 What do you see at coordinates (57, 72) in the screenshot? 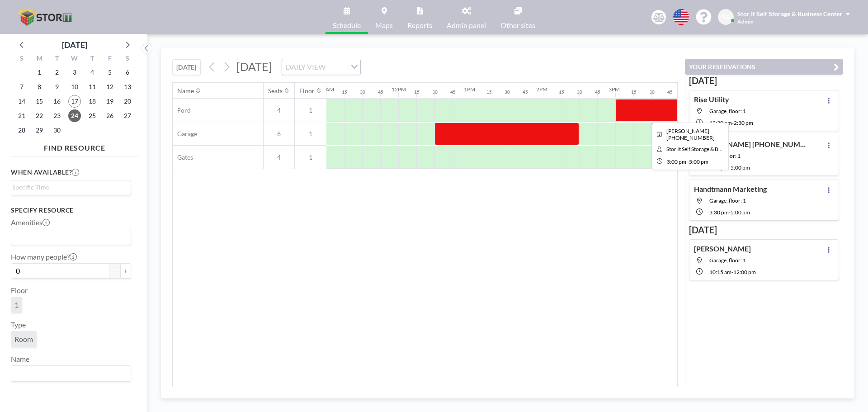
I see `span: Tuesday, September 2, 2025` at bounding box center [57, 72].